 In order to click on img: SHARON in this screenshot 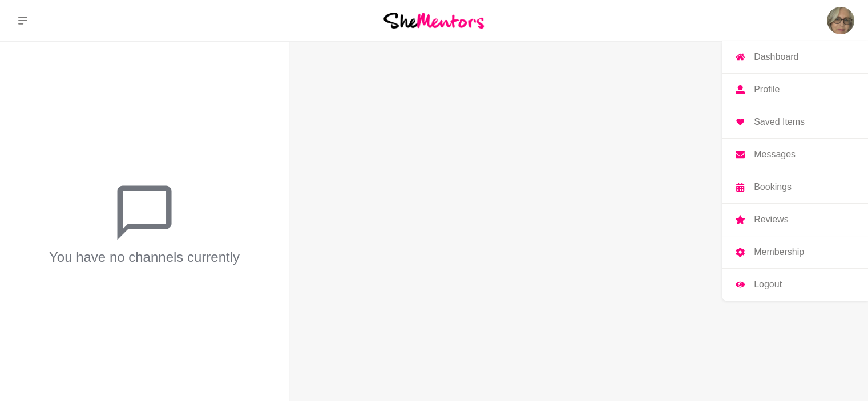, I will do `click(841, 21)`.